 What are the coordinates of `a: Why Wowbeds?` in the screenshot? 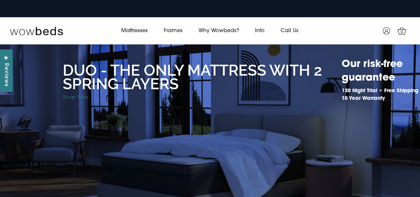 It's located at (219, 31).